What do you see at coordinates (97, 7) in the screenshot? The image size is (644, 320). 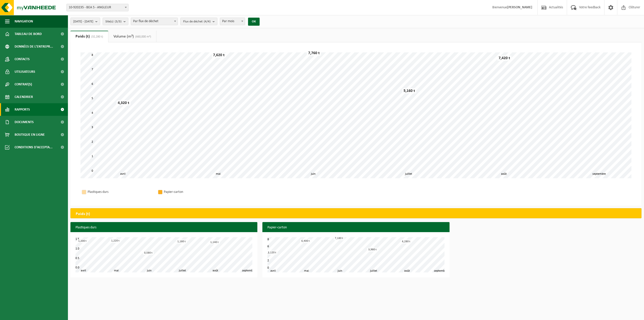 I see `span: 10-920235 - BEA 5 - ANGLEUR` at bounding box center [97, 7].